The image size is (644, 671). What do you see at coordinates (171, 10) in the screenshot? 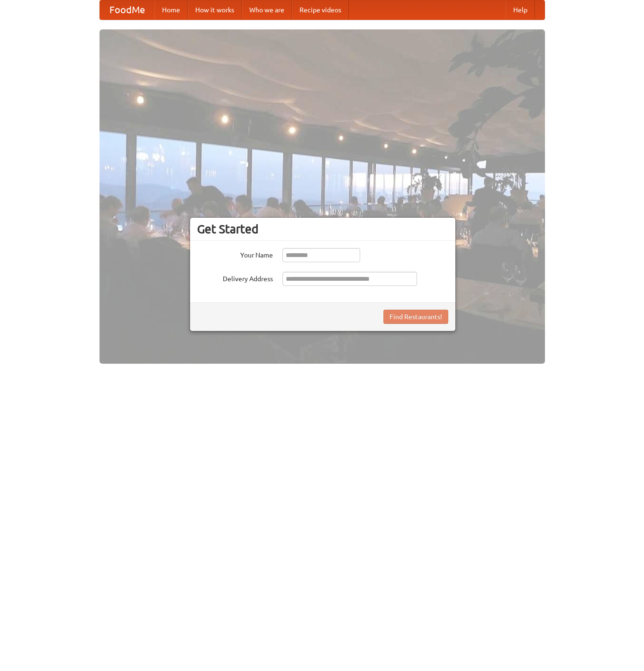
I see `a: Home` at bounding box center [171, 10].